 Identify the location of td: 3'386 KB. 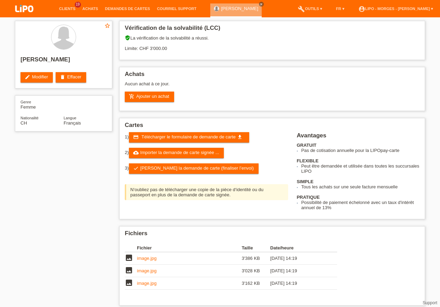
(256, 259).